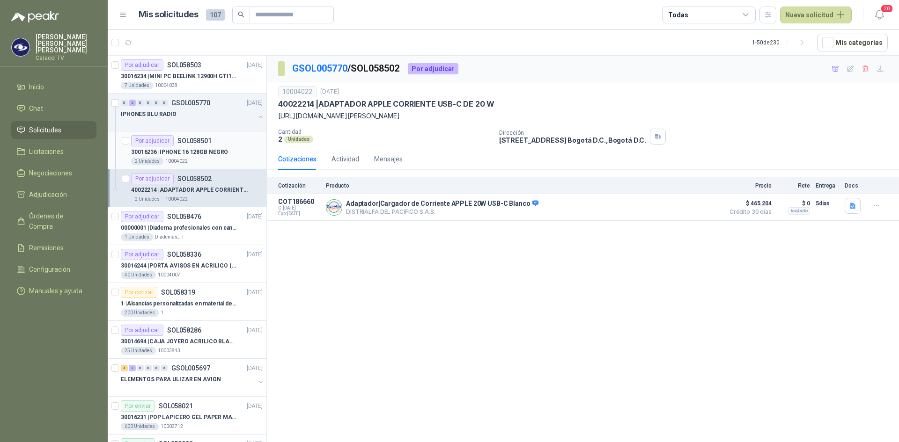 This screenshot has width=899, height=442. I want to click on span: Licitaciones, so click(46, 152).